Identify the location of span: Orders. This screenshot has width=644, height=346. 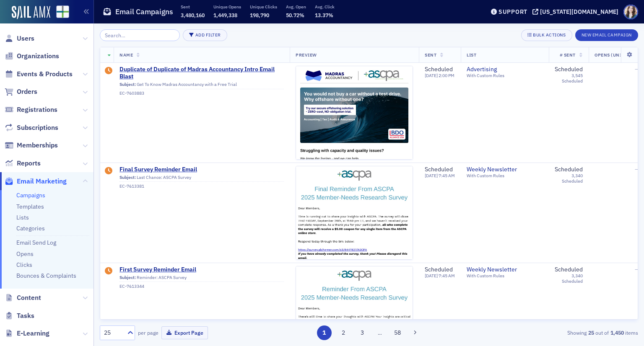
(27, 92).